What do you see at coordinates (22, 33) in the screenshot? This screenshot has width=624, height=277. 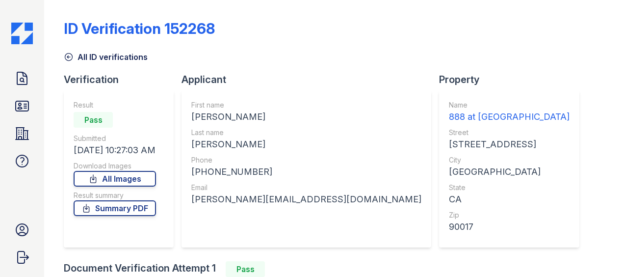 I see `img: CE_Icon_Blue-c292c112584629df590d857e76928e9f676e5b41ef8f769ba2f05ee15b207248.png` at bounding box center [22, 33].